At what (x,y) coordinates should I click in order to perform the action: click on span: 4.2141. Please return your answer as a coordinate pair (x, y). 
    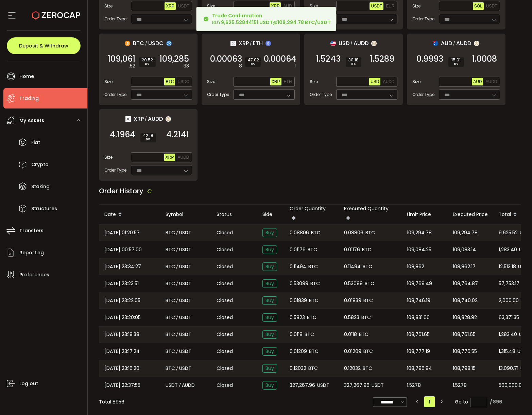
    Looking at the image, I should click on (178, 135).